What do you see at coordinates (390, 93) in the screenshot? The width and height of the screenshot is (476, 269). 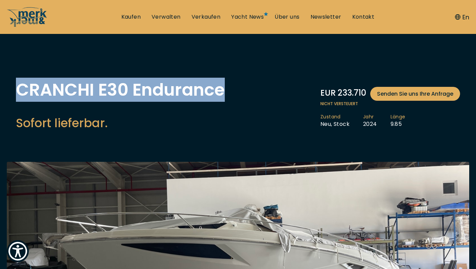 I see `div: EUR 233.710` at bounding box center [390, 93].